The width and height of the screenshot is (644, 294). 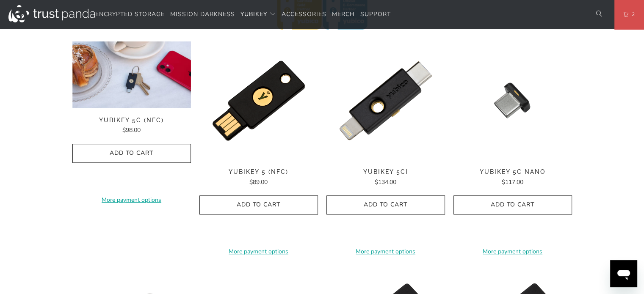 I want to click on span: YubiKey 5Ci, so click(x=386, y=172).